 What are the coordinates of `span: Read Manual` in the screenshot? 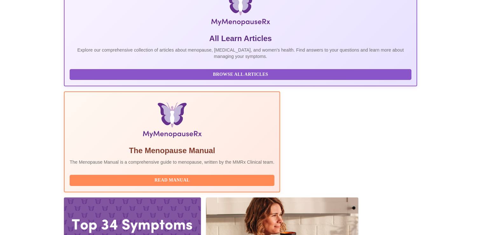 It's located at (172, 180).